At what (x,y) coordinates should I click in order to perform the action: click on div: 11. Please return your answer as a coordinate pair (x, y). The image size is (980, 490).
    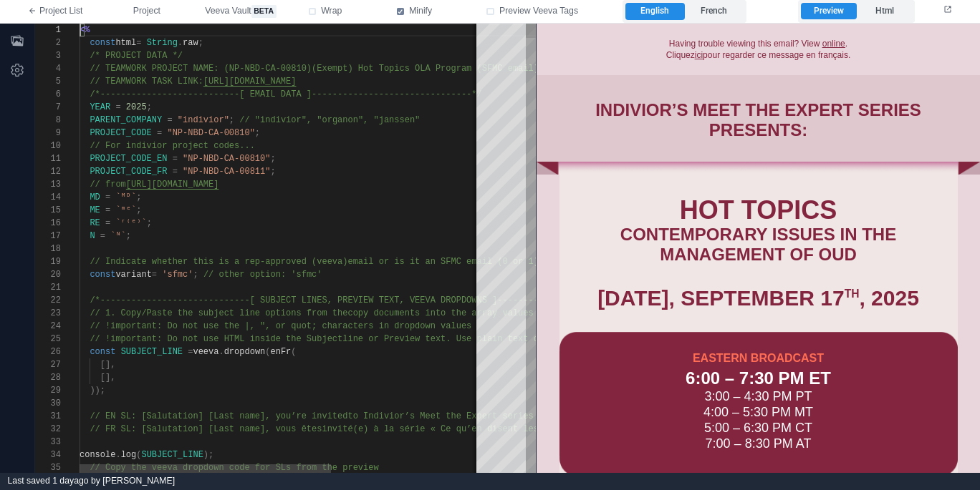
    Looking at the image, I should click on (48, 159).